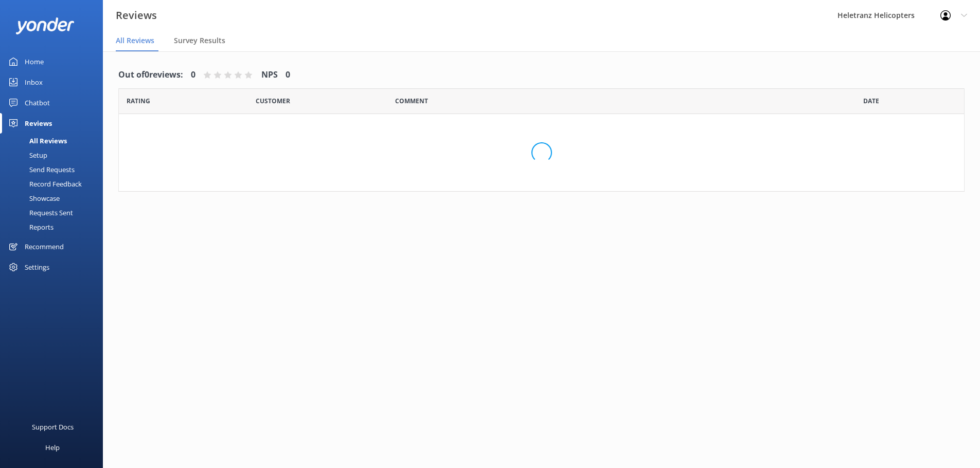 The height and width of the screenshot is (468, 980). Describe the element at coordinates (33, 198) in the screenshot. I see `div: Showcase` at that location.